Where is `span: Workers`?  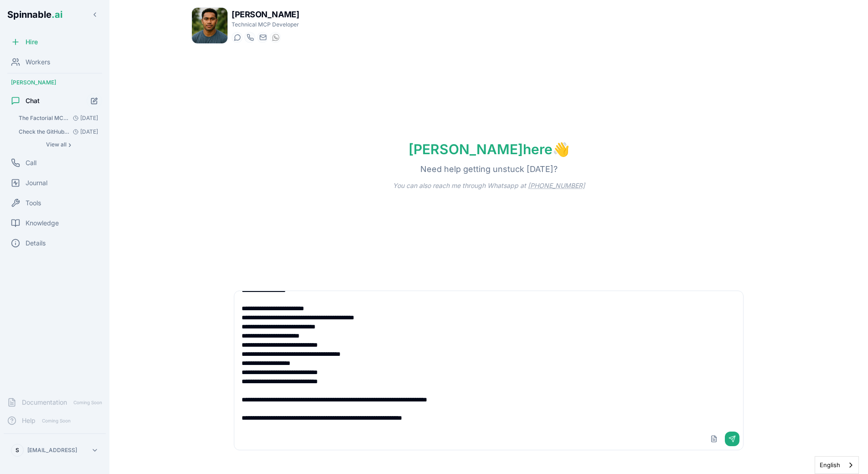
span: Workers is located at coordinates (38, 62).